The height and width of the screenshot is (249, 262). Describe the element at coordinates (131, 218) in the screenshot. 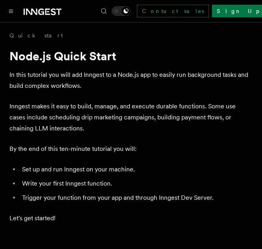

I see `p: Let's get started!` at that location.